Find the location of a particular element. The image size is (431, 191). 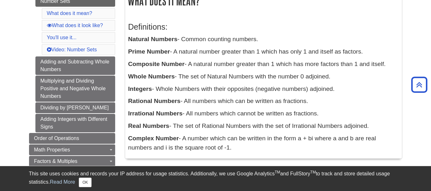

p: - The set of Rational Numbers with the set of Irrational Numbers adjoined. is located at coordinates (263, 126).